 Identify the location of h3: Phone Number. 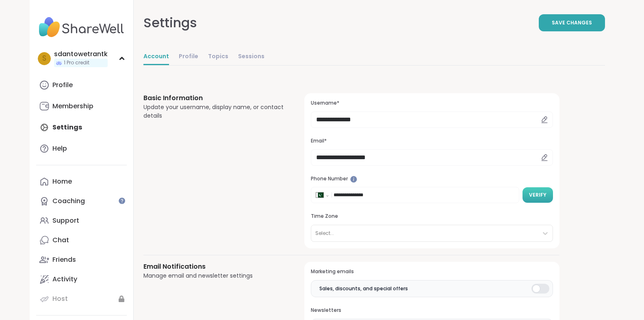
(432, 179).